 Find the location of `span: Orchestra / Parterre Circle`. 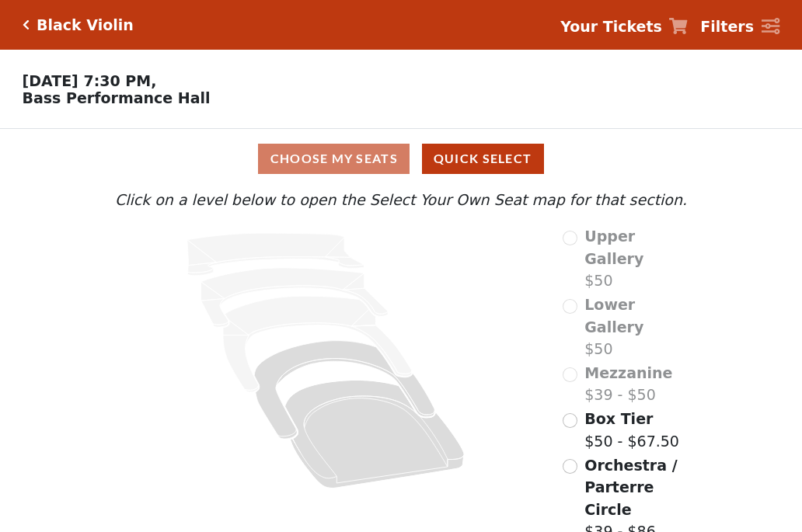

span: Orchestra / Parterre Circle is located at coordinates (630, 487).